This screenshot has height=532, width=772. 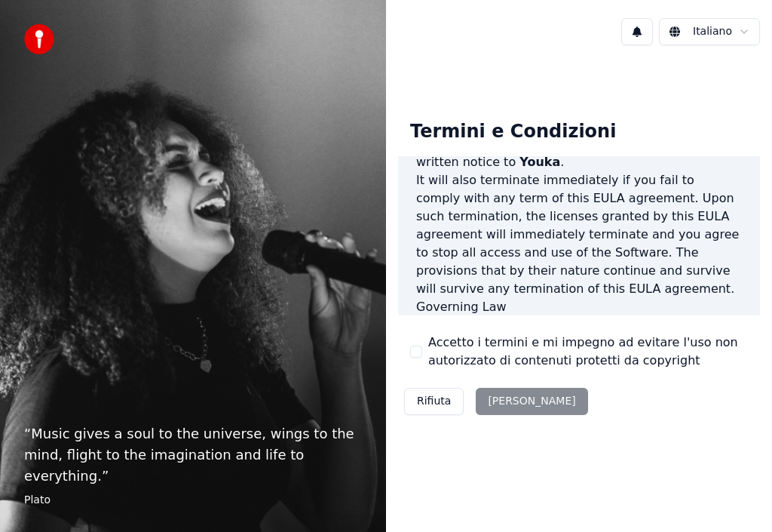 I want to click on h3: Governing Law, so click(x=579, y=307).